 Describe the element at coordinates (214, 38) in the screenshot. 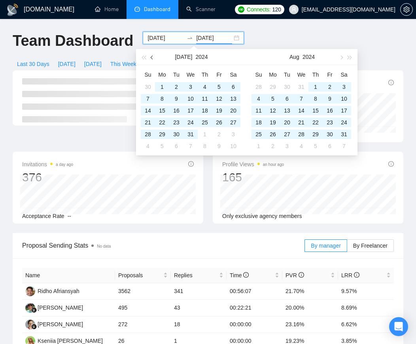

I see `input: End date` at that location.